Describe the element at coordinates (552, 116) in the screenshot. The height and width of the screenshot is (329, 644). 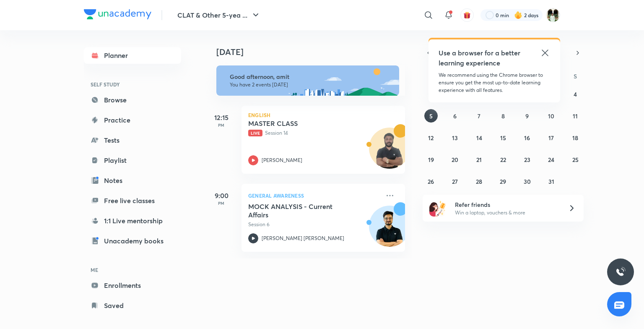
I see `button: October 10, 2025` at that location.